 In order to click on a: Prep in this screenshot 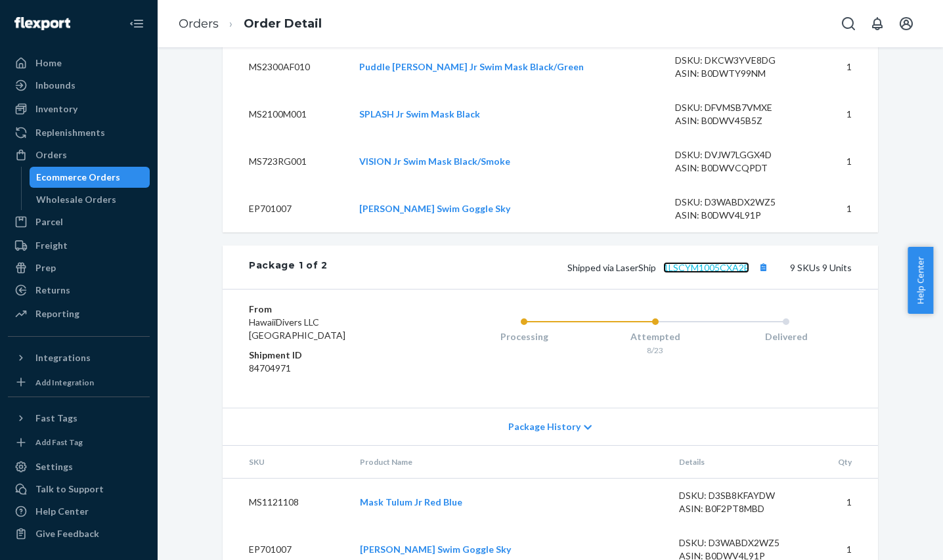, I will do `click(78, 268)`.